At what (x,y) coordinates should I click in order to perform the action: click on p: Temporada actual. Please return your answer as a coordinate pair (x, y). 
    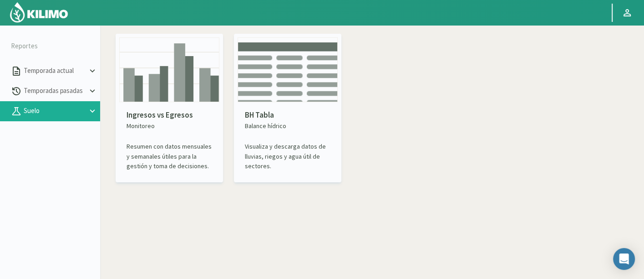
    Looking at the image, I should click on (55, 71).